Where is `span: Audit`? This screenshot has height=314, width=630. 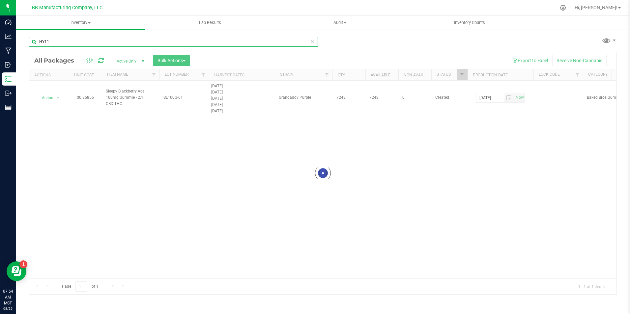
span: Audit is located at coordinates (340, 23).